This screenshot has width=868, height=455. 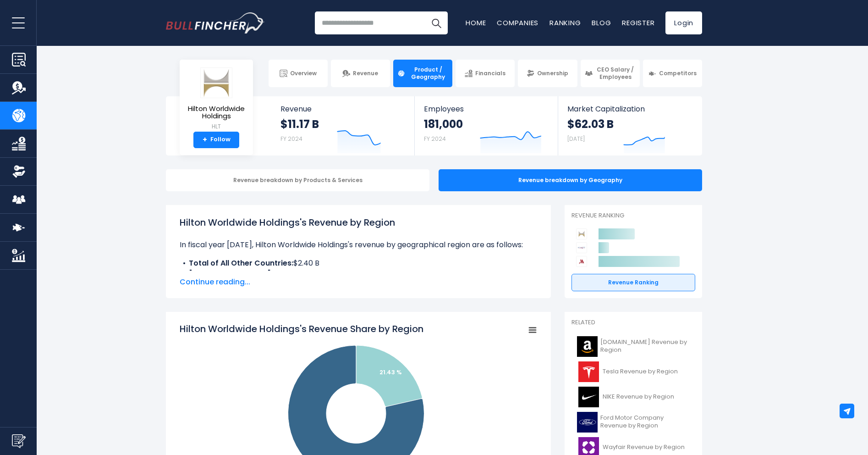 What do you see at coordinates (517, 22) in the screenshot?
I see `a: Companies` at bounding box center [517, 22].